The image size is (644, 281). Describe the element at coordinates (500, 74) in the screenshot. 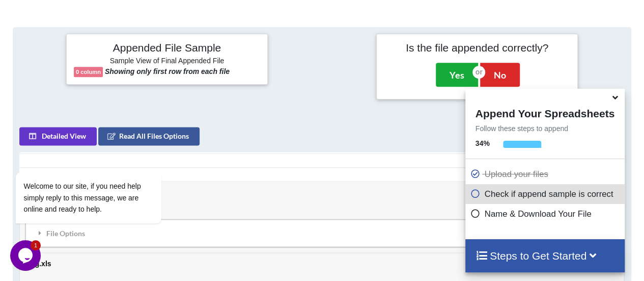

I see `button: No` at that location.